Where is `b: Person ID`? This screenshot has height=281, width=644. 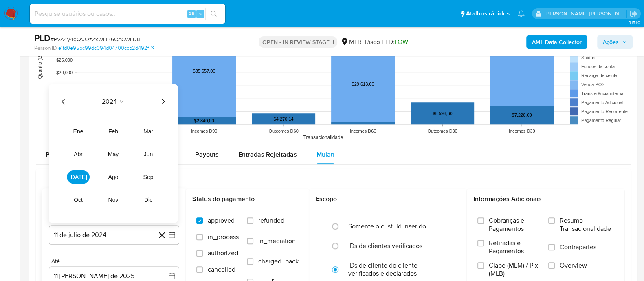 b: Person ID is located at coordinates (45, 48).